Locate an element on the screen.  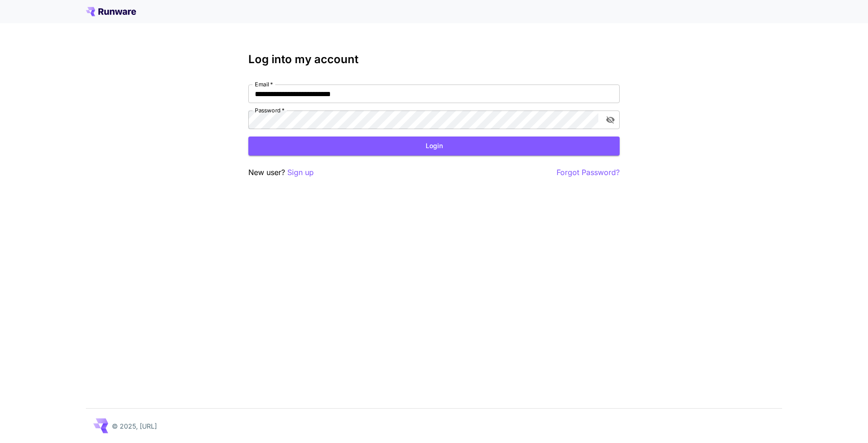
button: toggle password visibility is located at coordinates (610, 120).